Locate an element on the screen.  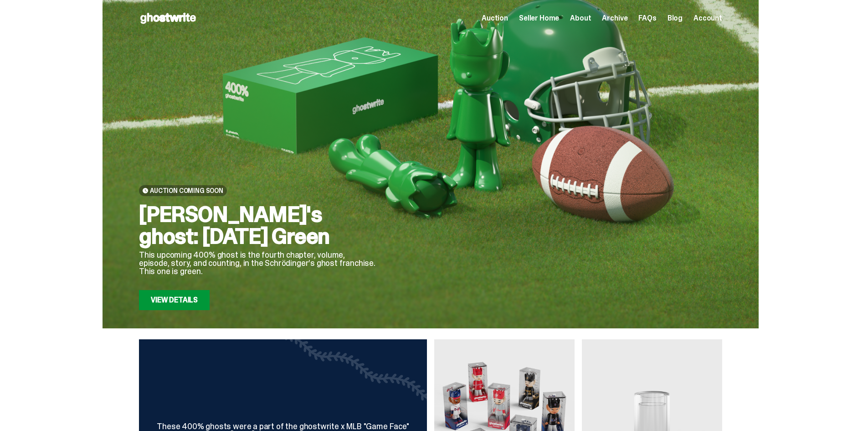
span: Auction Coming Soon is located at coordinates (187, 191).